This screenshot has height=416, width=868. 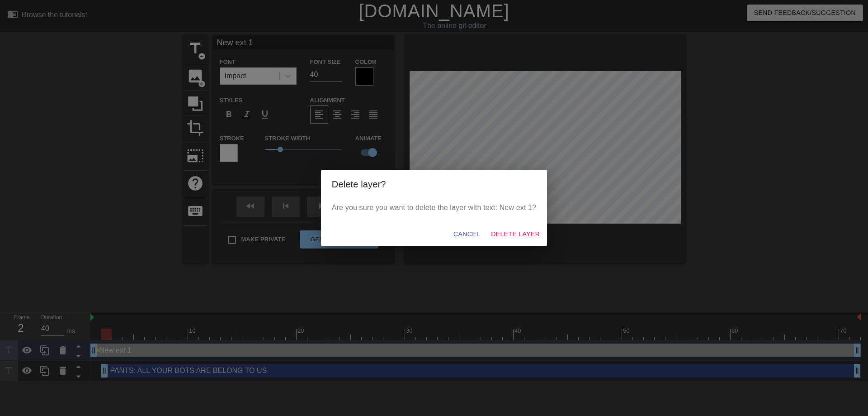 What do you see at coordinates (515, 234) in the screenshot?
I see `button: Delete Layer` at bounding box center [515, 234].